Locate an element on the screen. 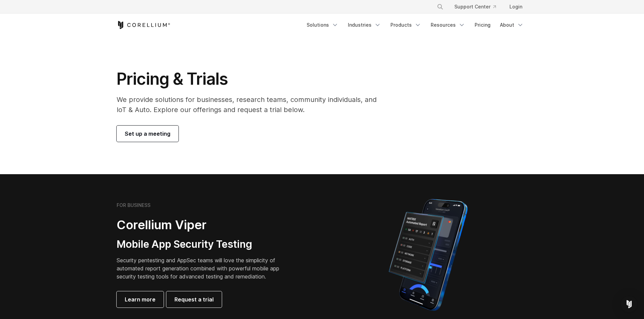 This screenshot has width=644, height=319. a: Set up a meeting is located at coordinates (147, 134).